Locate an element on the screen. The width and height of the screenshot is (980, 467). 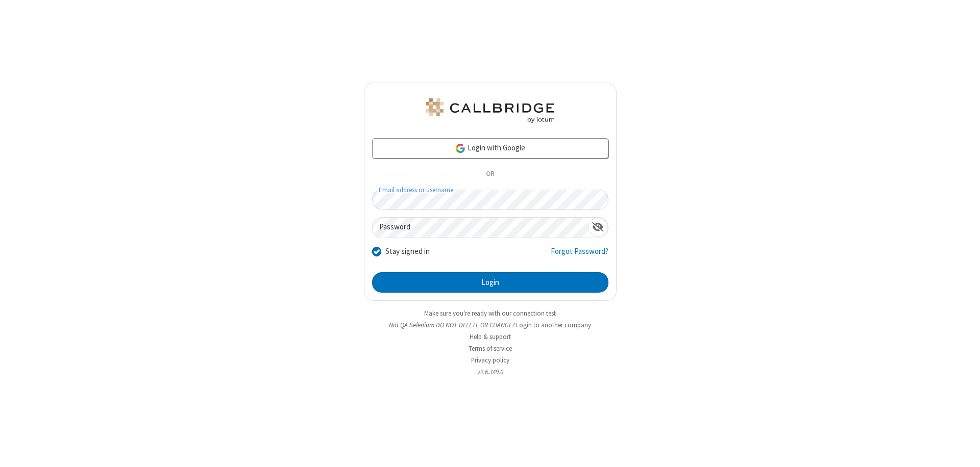
label: Stay signed in is located at coordinates (407, 252).